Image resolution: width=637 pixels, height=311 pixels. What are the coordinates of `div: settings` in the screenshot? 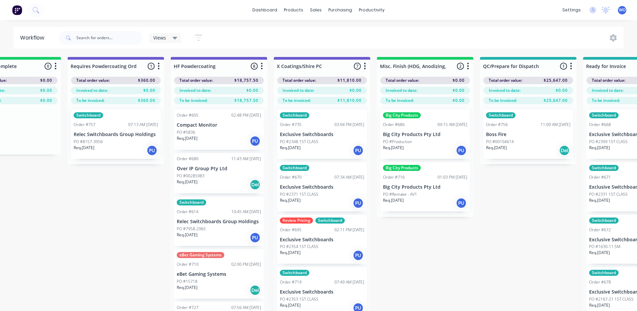 It's located at (572, 10).